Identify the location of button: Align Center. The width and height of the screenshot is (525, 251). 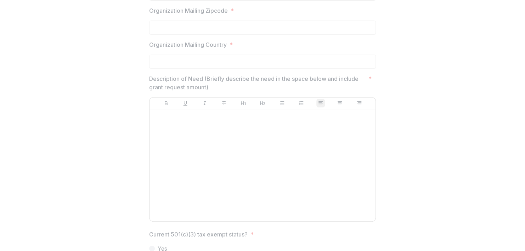
(340, 103).